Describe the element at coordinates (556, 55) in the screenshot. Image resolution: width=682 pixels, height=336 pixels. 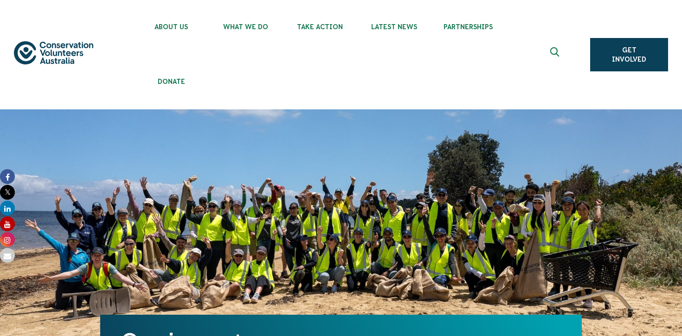
I see `span: Expand search box` at that location.